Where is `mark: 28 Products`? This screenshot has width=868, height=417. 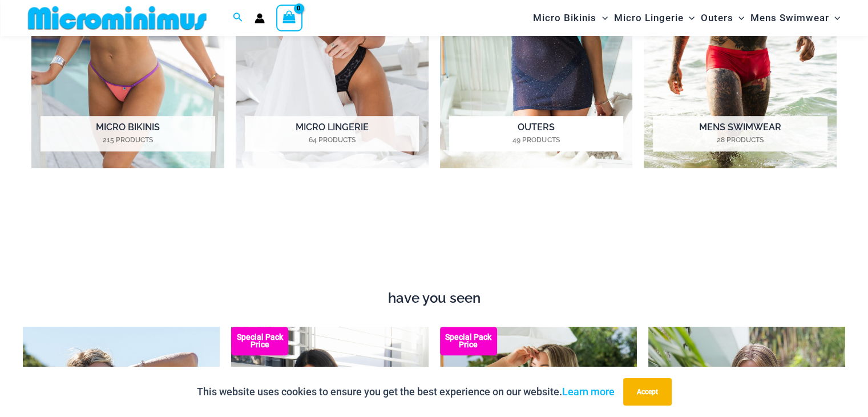 mark: 28 Products is located at coordinates (740, 140).